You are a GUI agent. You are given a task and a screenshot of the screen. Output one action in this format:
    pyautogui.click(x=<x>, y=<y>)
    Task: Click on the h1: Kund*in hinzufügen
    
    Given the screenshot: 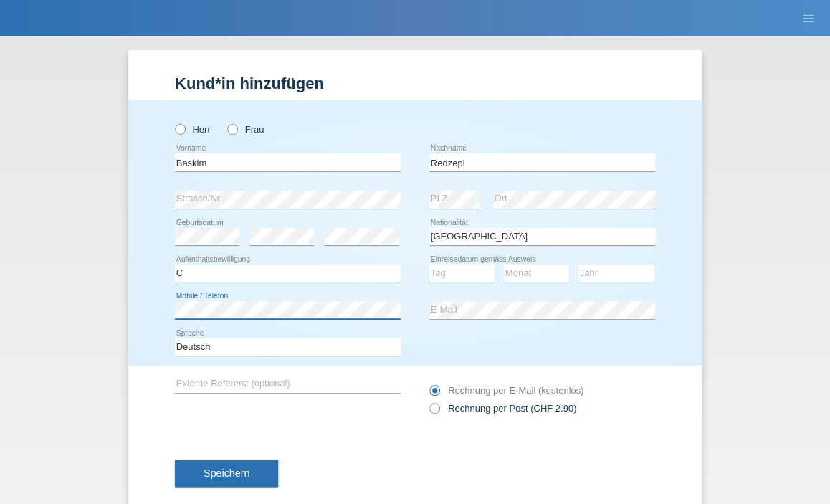 What is the action you would take?
    pyautogui.click(x=415, y=83)
    